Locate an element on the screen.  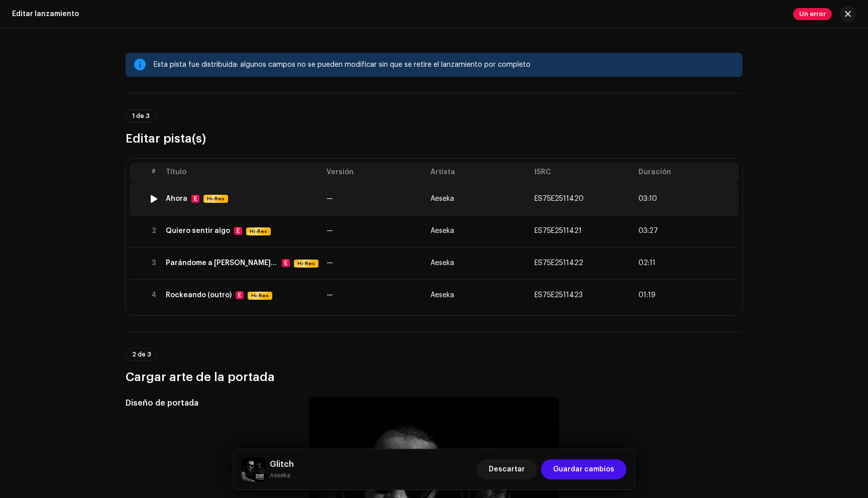
th: Versión is located at coordinates (374, 173).